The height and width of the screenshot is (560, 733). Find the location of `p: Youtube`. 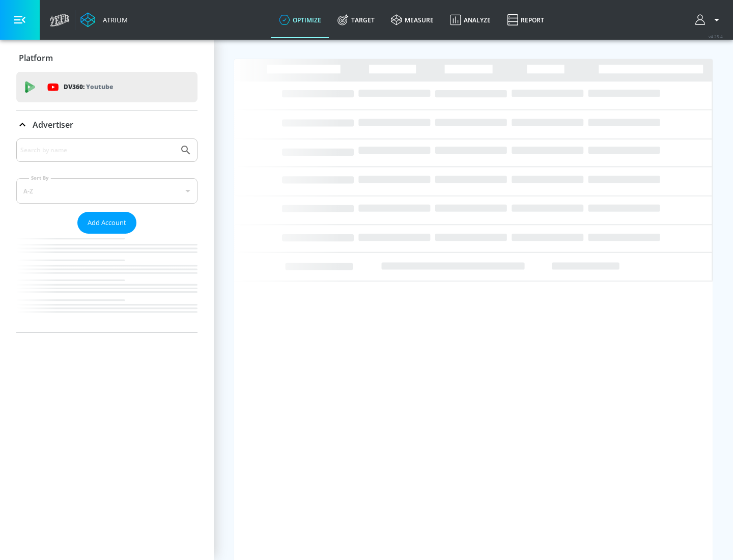

p: Youtube is located at coordinates (99, 87).